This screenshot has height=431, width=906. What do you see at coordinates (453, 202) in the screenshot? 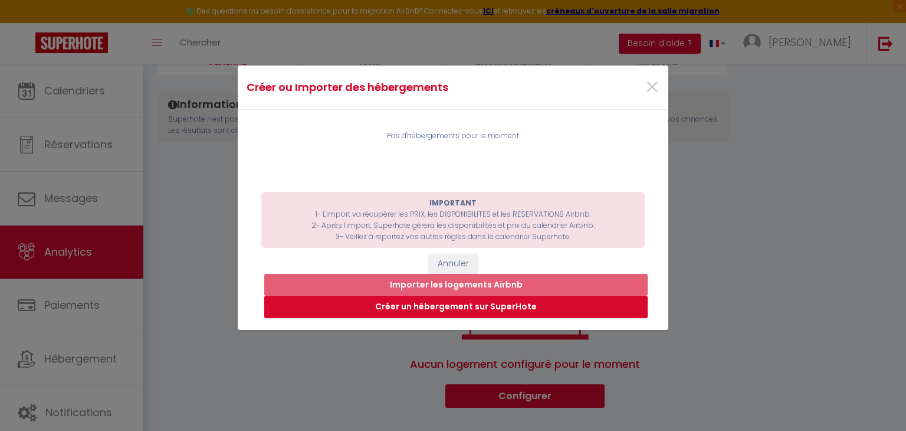
I see `b: IMPORTANT` at bounding box center [453, 202].